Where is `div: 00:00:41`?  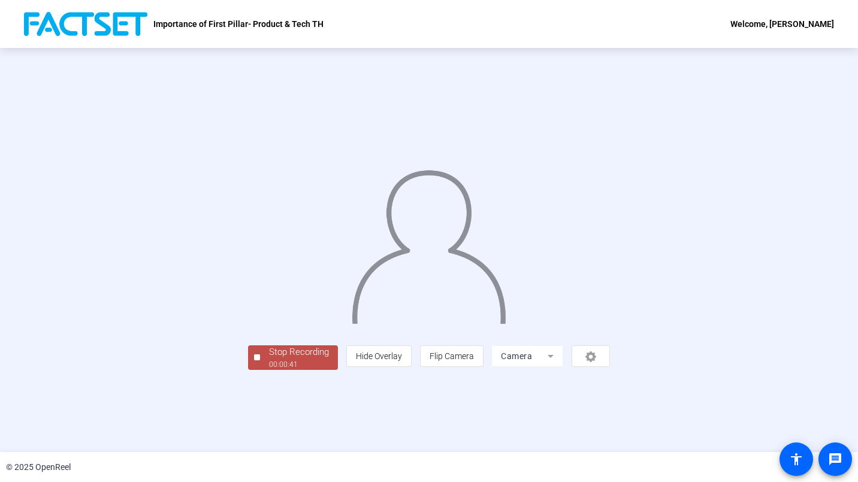 div: 00:00:41 is located at coordinates (299, 364).